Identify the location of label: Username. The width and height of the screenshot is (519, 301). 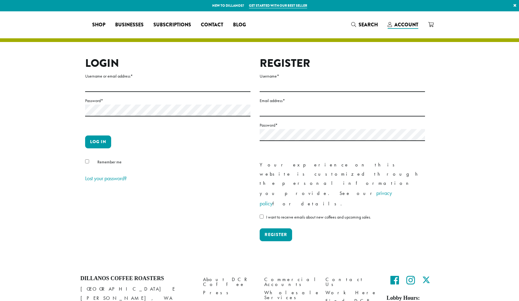
(343, 76).